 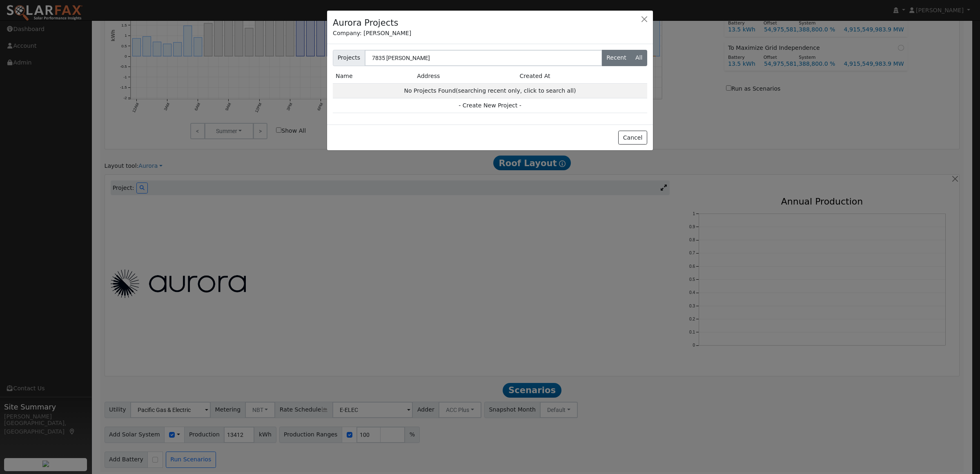 What do you see at coordinates (581, 76) in the screenshot?
I see `td: Created At` at bounding box center [581, 76].